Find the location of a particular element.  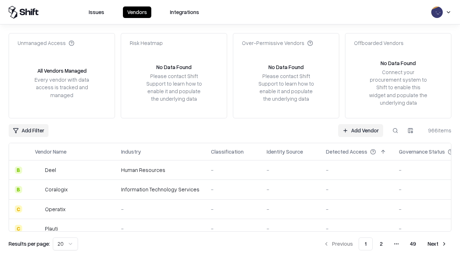

div: Unmanaged Access is located at coordinates (46, 43).